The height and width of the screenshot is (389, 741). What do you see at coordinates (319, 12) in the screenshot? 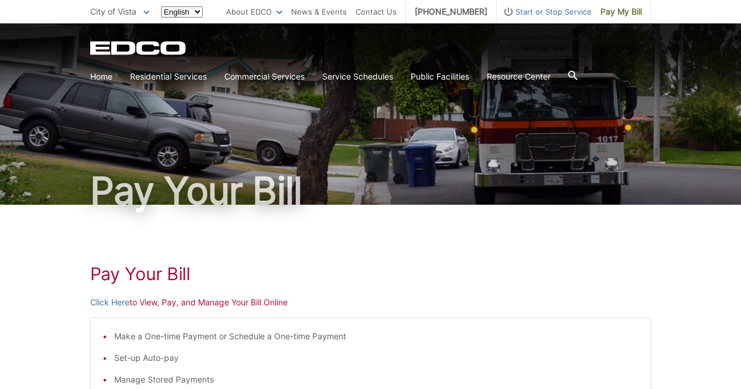
I see `a: News & Events` at bounding box center [319, 12].